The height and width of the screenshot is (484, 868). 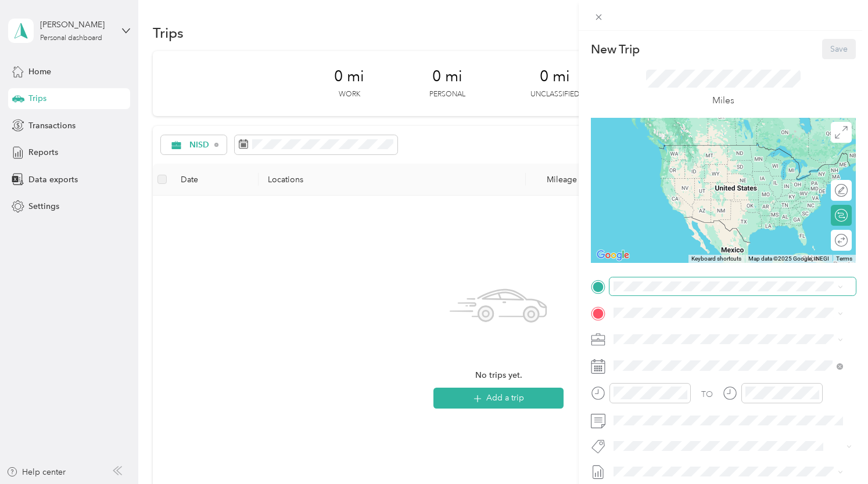 What do you see at coordinates (723, 101) in the screenshot?
I see `p: Miles` at bounding box center [723, 101].